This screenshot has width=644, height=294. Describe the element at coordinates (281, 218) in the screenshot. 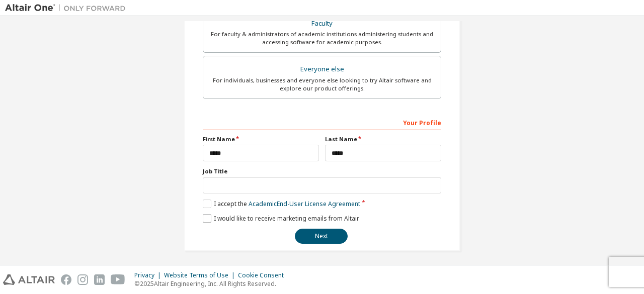

I see `label: I would like to receive marketing emails from Altair` at that location.